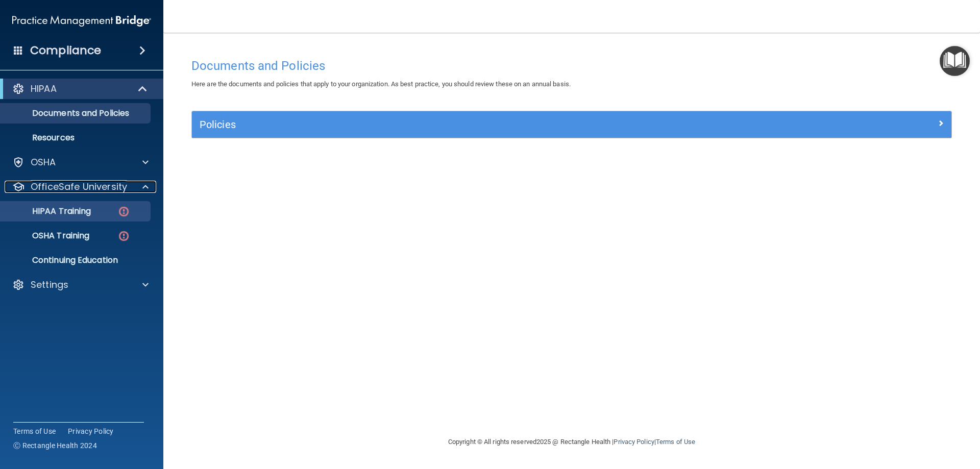 This screenshot has width=980, height=469. What do you see at coordinates (78, 187) in the screenshot?
I see `p: OfficeSafe University` at bounding box center [78, 187].